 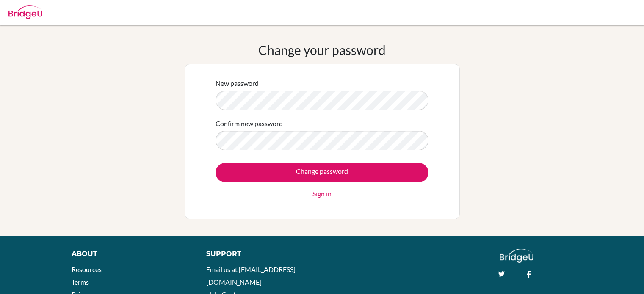 What do you see at coordinates (260, 254) in the screenshot?
I see `div: Support` at bounding box center [260, 254].